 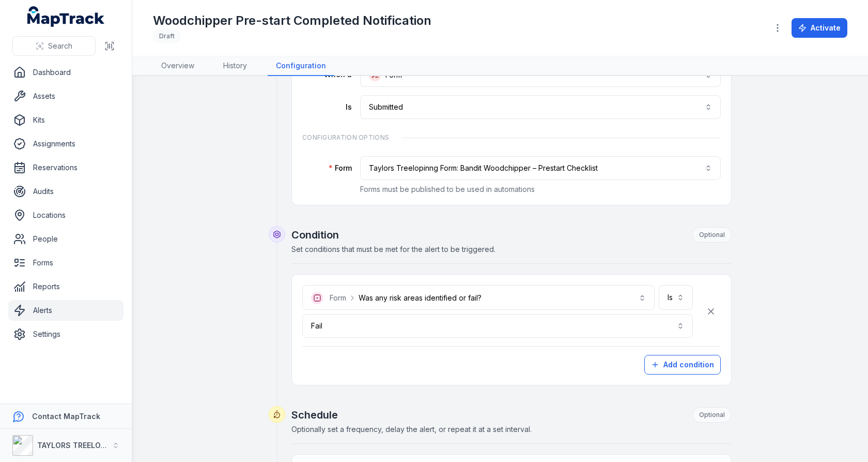 I want to click on a: Overview, so click(x=178, y=66).